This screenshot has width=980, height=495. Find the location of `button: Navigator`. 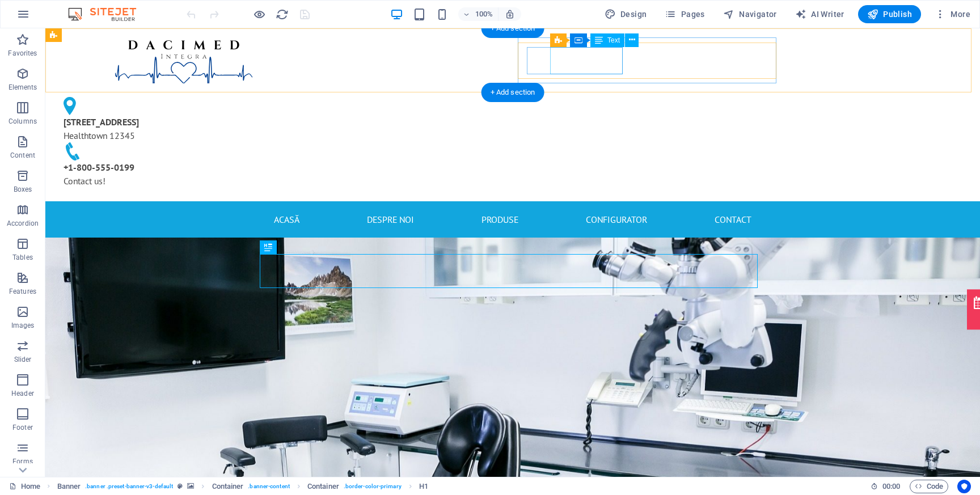

button: Navigator is located at coordinates (750, 14).